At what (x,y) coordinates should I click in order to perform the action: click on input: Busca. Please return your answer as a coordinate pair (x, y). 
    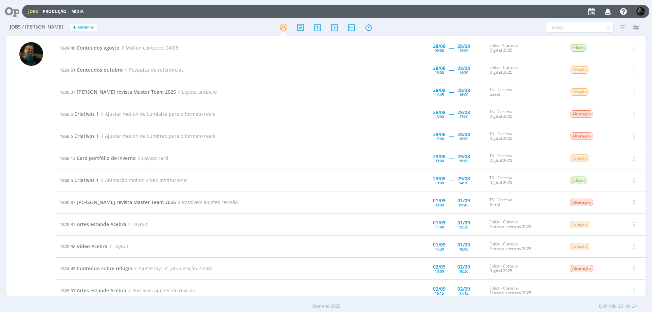
    Looking at the image, I should click on (579, 27).